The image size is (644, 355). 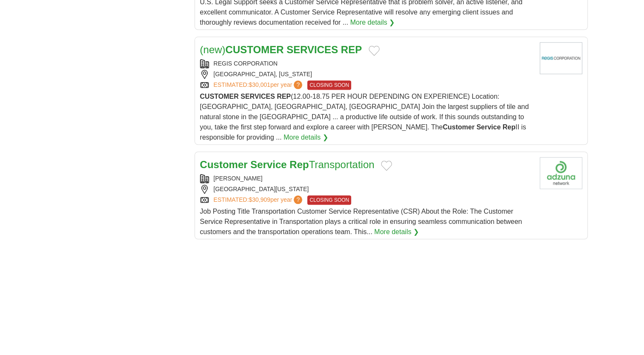 What do you see at coordinates (246, 64) in the screenshot?
I see `a: REGIS CORPORATION` at bounding box center [246, 64].